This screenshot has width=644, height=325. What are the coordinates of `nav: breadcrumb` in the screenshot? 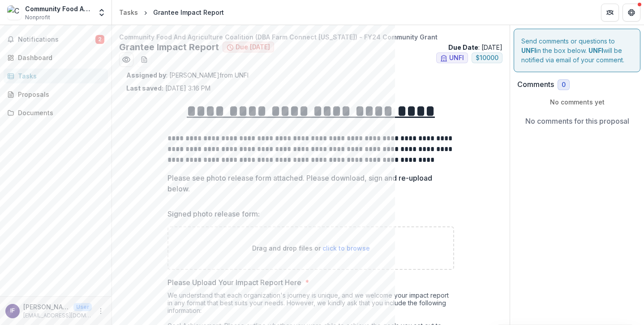 It's located at (171, 12).